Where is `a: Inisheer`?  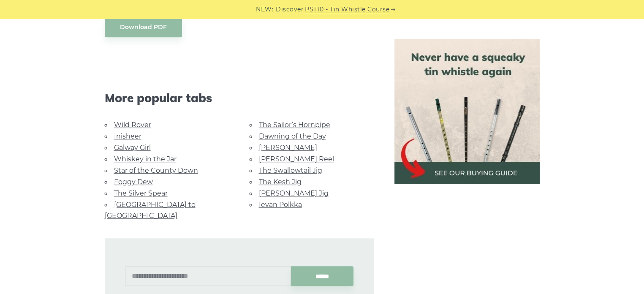 a: Inisheer is located at coordinates (127, 136).